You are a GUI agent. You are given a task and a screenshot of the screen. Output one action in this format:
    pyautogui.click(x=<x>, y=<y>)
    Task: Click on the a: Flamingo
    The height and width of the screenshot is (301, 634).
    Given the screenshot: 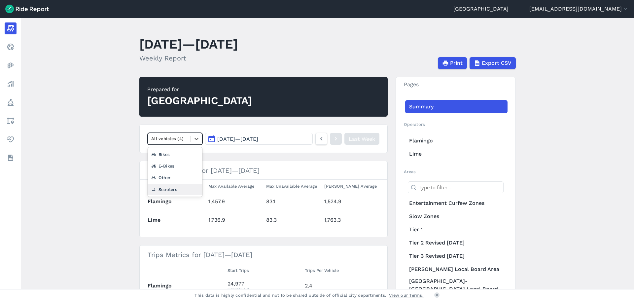 What is the action you would take?
    pyautogui.click(x=456, y=141)
    